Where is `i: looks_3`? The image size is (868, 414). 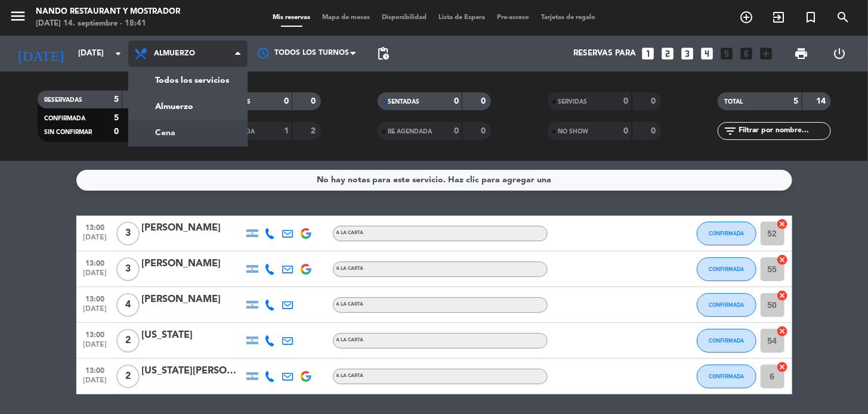 i: looks_3 is located at coordinates (688, 54).